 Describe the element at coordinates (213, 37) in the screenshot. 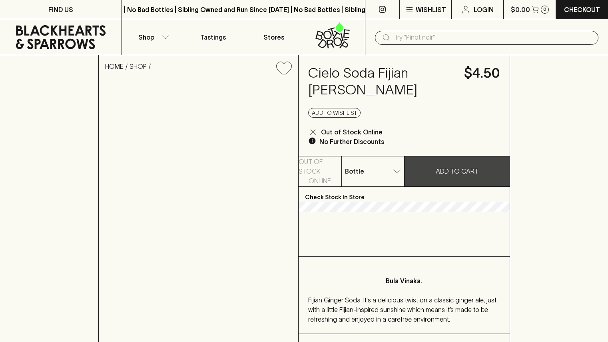

I see `p: Tastings` at that location.